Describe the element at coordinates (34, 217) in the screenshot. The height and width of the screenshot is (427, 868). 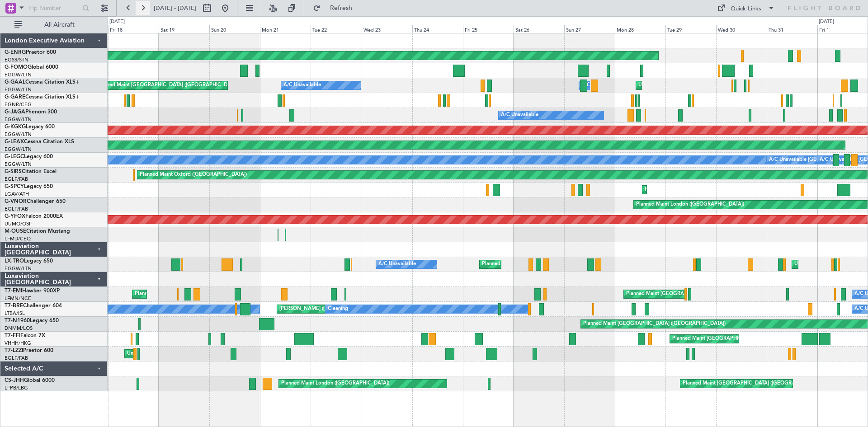
I see `a: G-YFOXFalcon 2000EX` at that location.